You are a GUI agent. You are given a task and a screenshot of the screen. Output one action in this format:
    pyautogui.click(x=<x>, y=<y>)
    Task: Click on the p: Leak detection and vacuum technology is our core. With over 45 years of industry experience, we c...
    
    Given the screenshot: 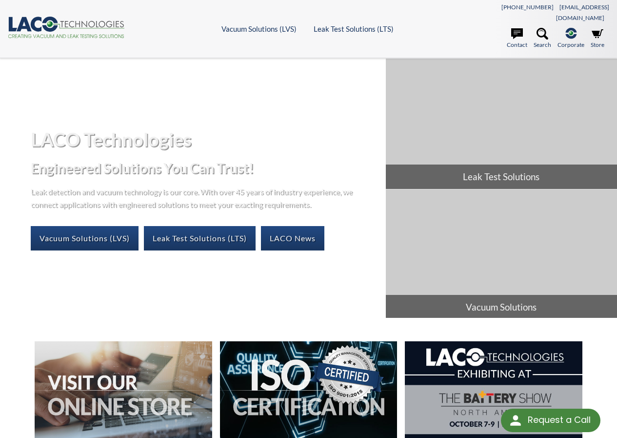 What is the action you would take?
    pyautogui.click(x=194, y=197)
    